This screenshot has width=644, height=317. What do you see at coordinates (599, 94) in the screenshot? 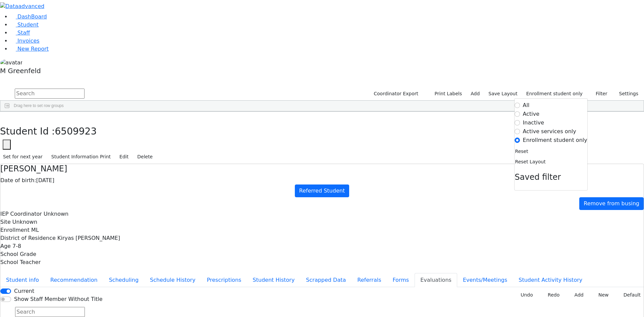
I see `button: Filter` at bounding box center [599, 94].